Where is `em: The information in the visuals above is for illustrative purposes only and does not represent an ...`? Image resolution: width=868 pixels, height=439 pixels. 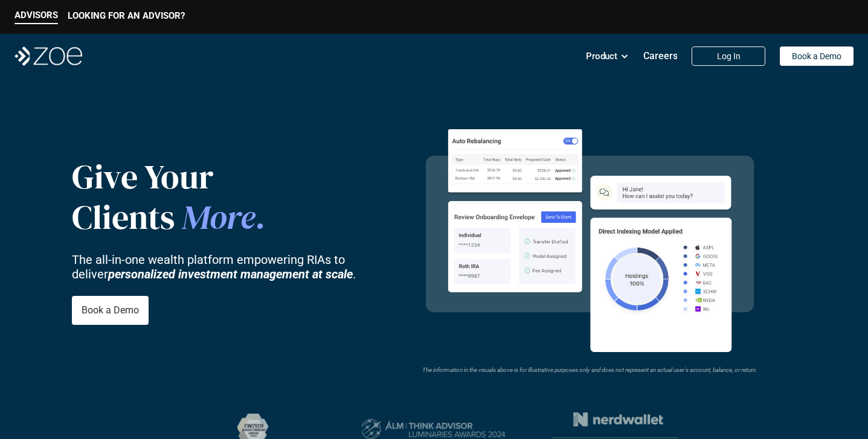 em: The information in the visuals above is for illustrative purposes only and does not represent an ... is located at coordinates (590, 369).